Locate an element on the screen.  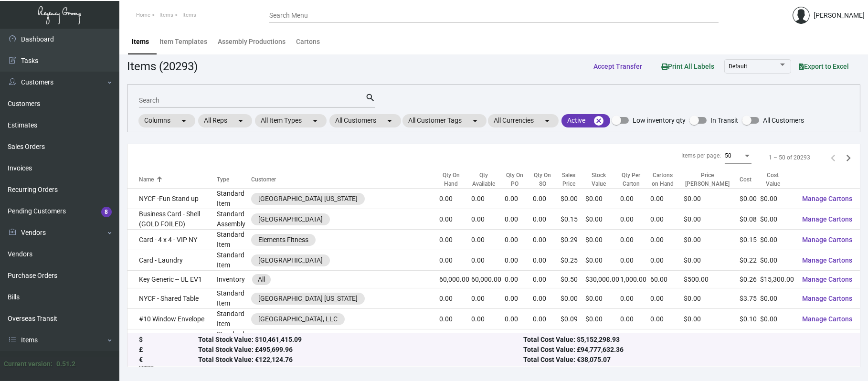
mat-chip: Active is located at coordinates (586, 121).